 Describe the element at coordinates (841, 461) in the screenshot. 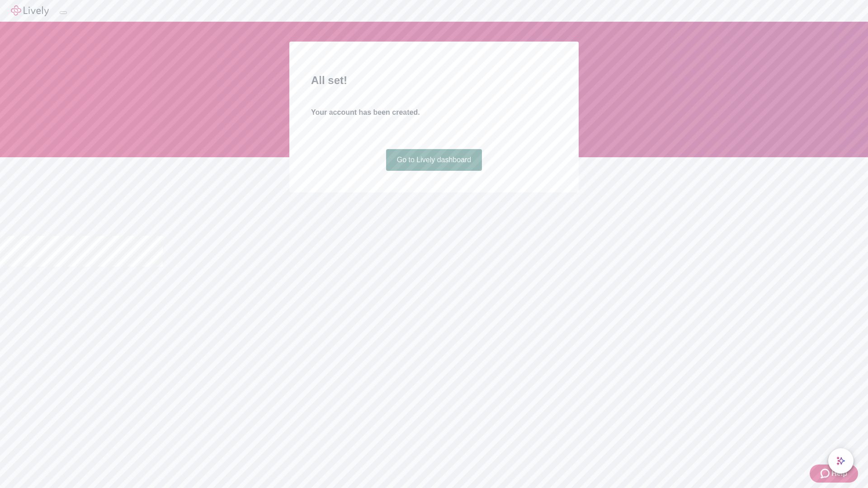

I see `svg: Lively AI Assistant` at that location.